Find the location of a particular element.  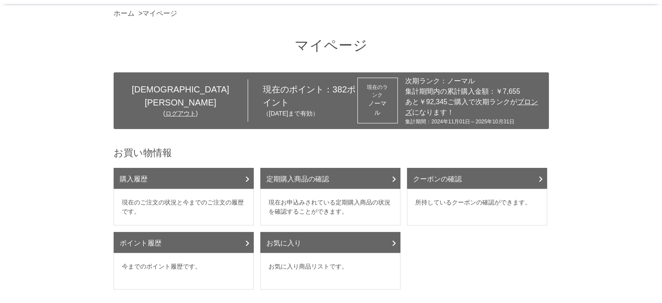

dd: お気に入り商品リストです。 is located at coordinates (330, 271).